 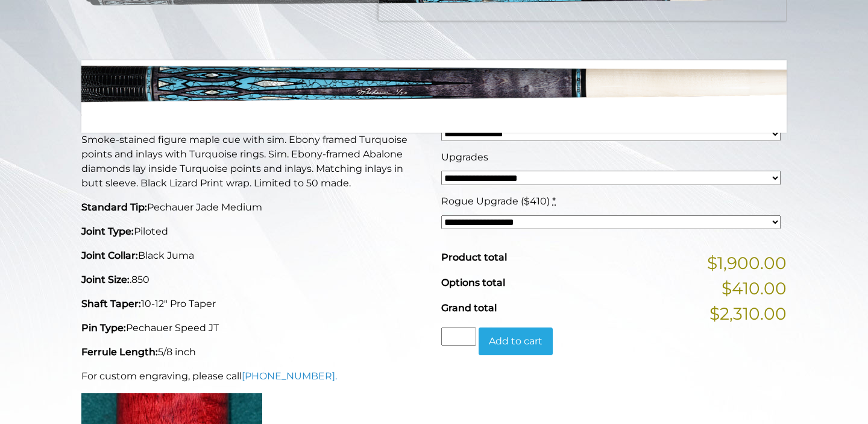 I want to click on strong: This Pechauer pool cue takes 6-10 weeks to ship., so click(x=219, y=118).